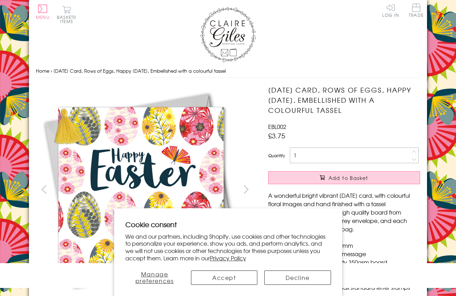 The width and height of the screenshot is (456, 296). Describe the element at coordinates (228, 224) in the screenshot. I see `h2: Cookie consent` at that location.